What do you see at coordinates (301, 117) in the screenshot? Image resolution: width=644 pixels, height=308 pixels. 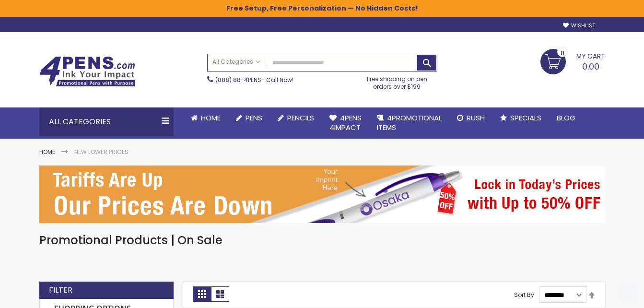 I see `span: Pencils` at bounding box center [301, 117].